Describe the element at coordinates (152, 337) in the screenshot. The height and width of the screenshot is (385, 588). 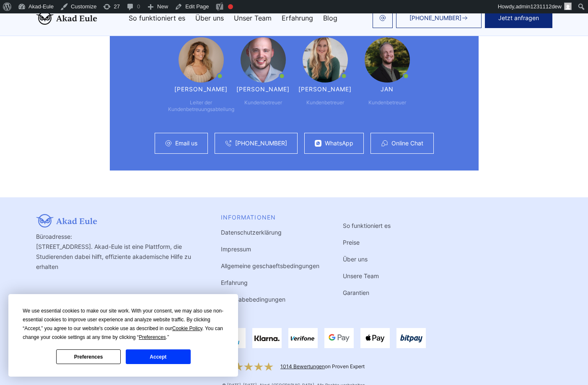
I see `span: Preferences` at that location.